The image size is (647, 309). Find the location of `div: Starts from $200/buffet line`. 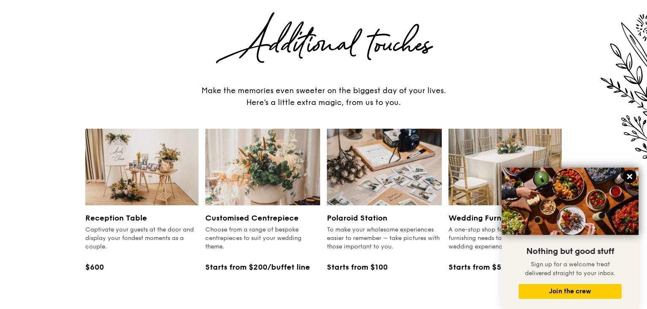

div: Starts from $200/buffet line is located at coordinates (263, 267).